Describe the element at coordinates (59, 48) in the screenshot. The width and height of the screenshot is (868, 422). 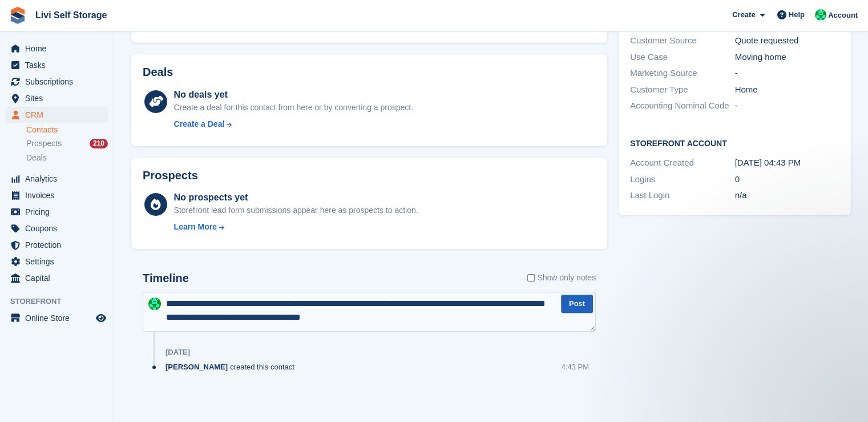
I see `span: Home` at that location.